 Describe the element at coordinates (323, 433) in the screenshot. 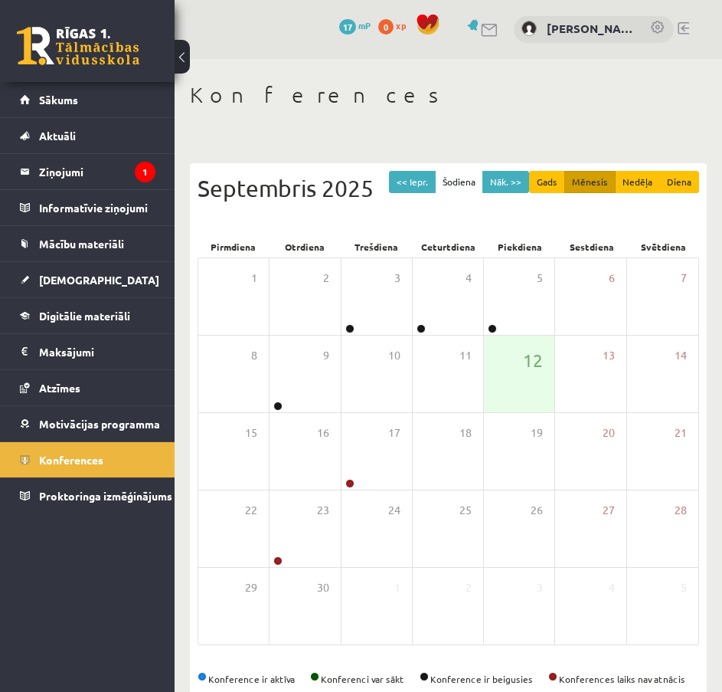

I see `span: 16` at that location.